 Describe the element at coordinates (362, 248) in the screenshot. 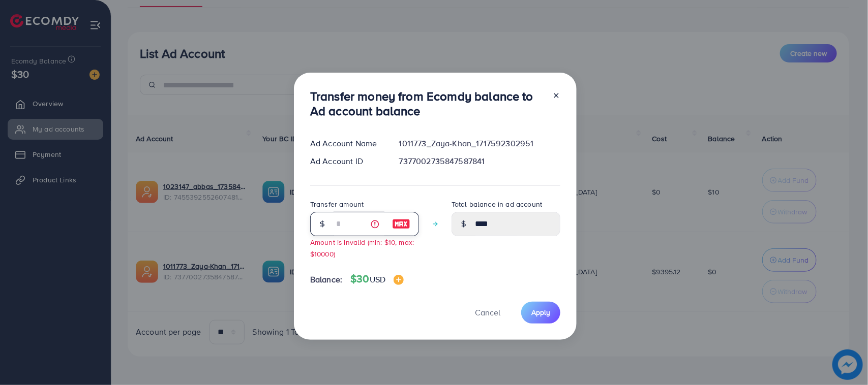

I see `small: Amount is invalid (min: $10, max: $10000)` at that location.